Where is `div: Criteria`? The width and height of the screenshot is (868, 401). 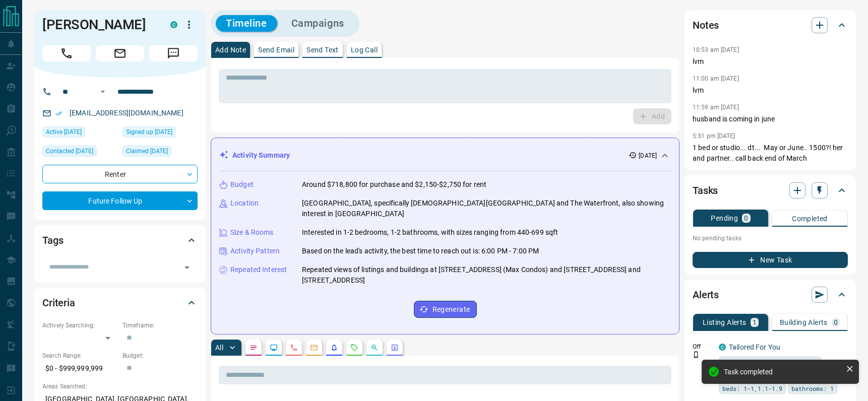
div: Criteria is located at coordinates (120, 303).